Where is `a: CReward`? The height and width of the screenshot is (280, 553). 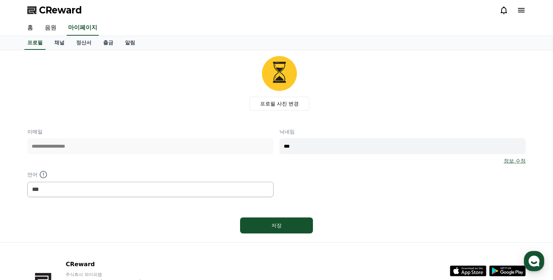 a: CReward is located at coordinates (55, 10).